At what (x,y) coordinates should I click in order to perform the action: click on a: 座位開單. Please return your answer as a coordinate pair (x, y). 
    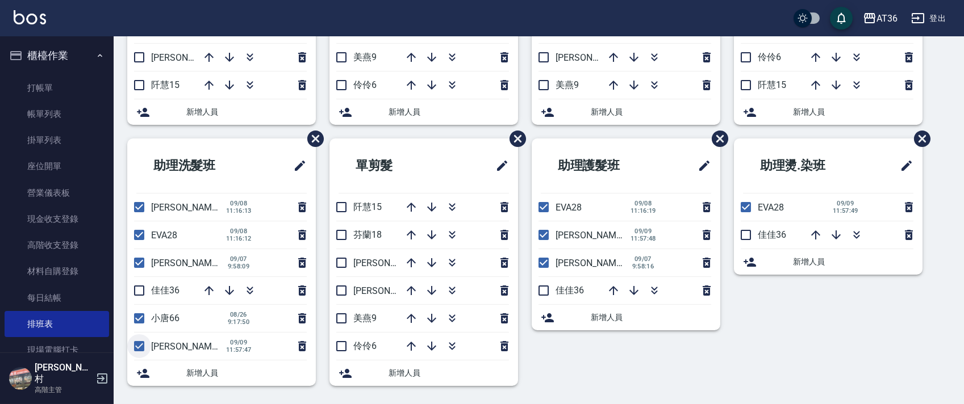
    Looking at the image, I should click on (57, 166).